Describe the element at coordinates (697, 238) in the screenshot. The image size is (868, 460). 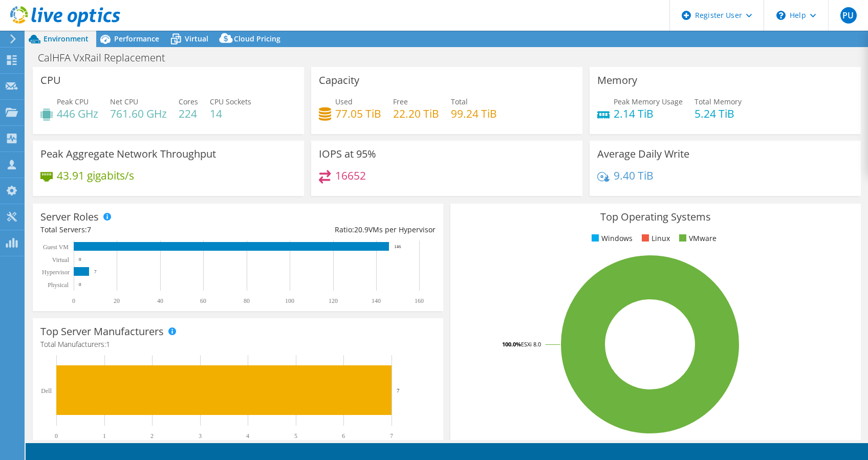
I see `li: VMware` at that location.